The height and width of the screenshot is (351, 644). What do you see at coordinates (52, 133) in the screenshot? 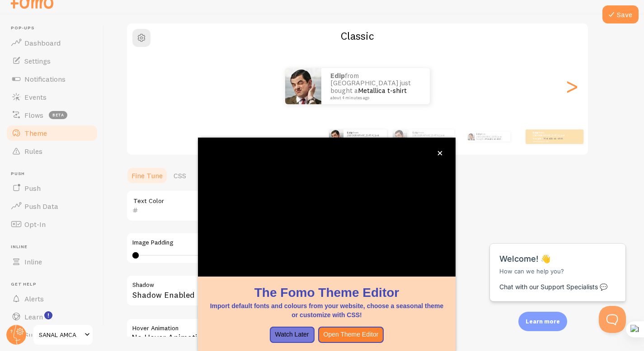
I see `a: Theme` at bounding box center [52, 133].